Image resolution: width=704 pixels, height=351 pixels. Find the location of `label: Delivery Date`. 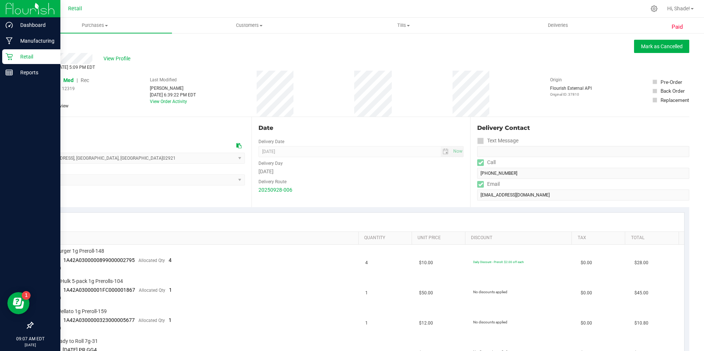

label: Delivery Date is located at coordinates (271, 142).